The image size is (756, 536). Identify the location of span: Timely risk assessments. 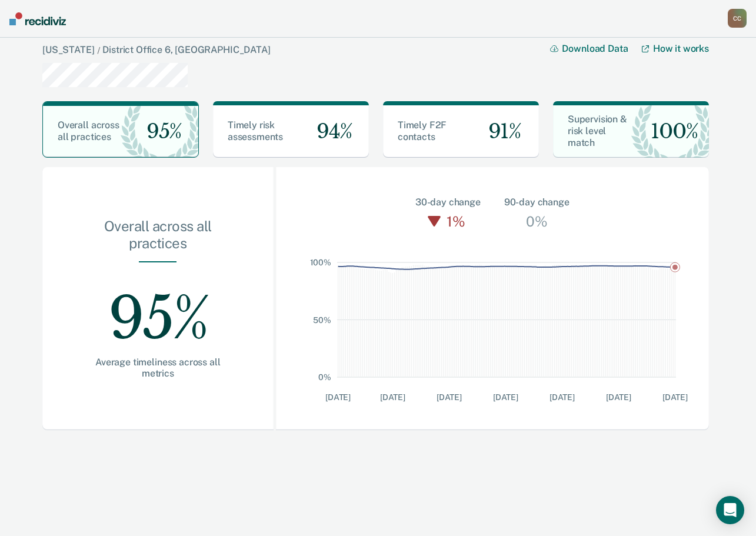
(255, 130).